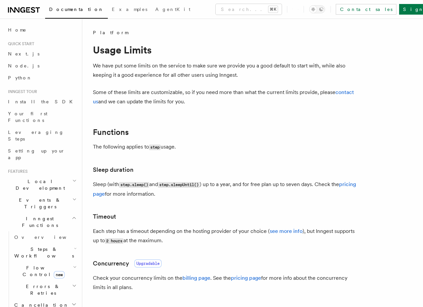 The image size is (423, 307). Describe the element at coordinates (41, 30) in the screenshot. I see `a: Home` at that location.